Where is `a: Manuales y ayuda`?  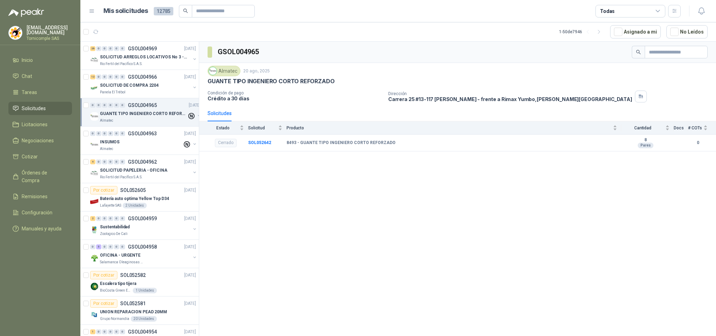 a: Manuales y ayuda is located at coordinates (40, 229).